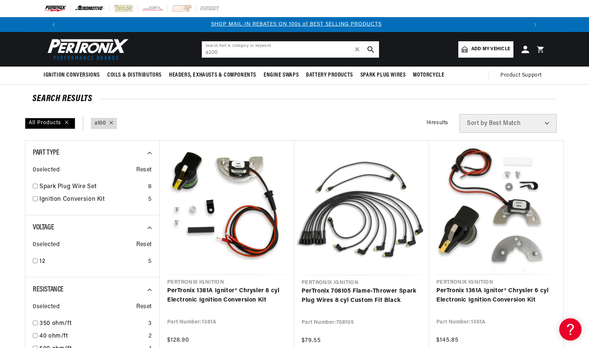  Describe the element at coordinates (134, 75) in the screenshot. I see `span: Coils & Distributors` at that location.